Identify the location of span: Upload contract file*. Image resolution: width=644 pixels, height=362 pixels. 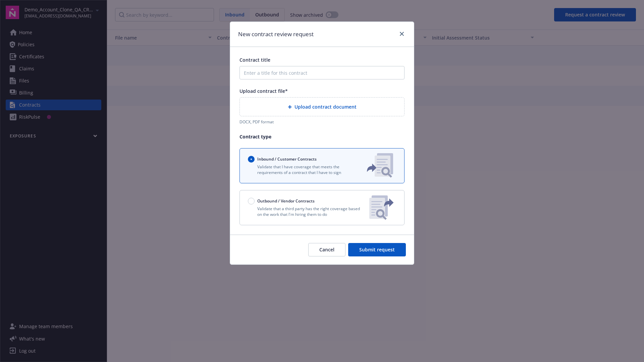
(264, 91).